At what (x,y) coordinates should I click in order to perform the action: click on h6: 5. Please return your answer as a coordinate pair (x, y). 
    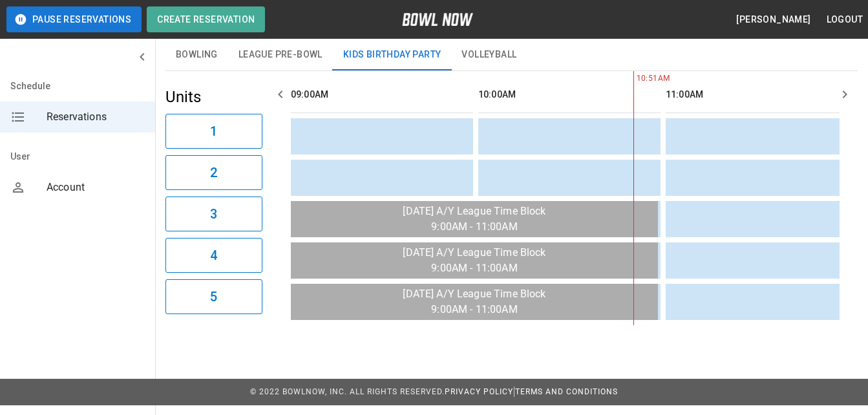
    Looking at the image, I should click on (213, 297).